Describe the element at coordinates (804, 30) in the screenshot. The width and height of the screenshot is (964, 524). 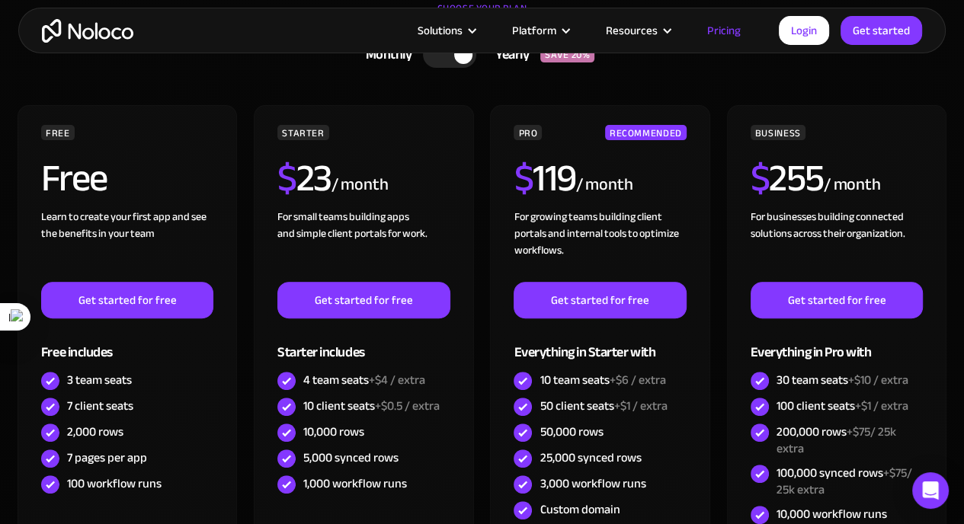
I see `a: Login` at that location.